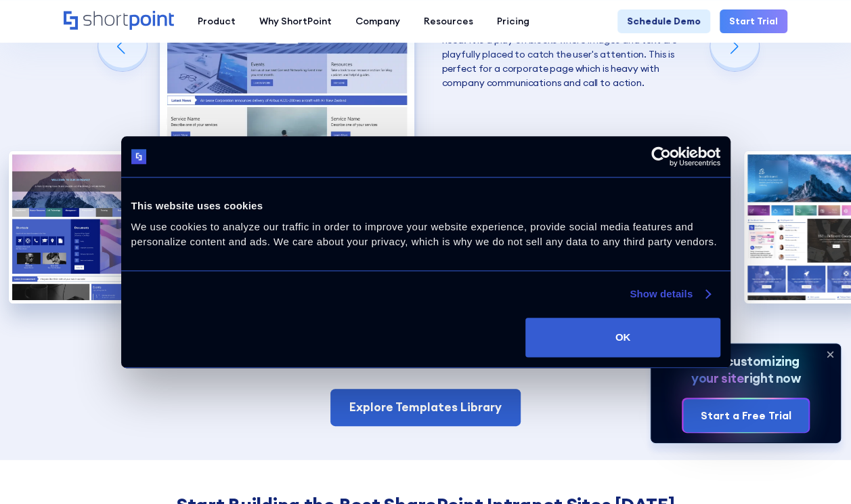  What do you see at coordinates (661, 157) in the screenshot?
I see `a: Usercentrics Cookiebot - opens in a new window` at bounding box center [661, 157].